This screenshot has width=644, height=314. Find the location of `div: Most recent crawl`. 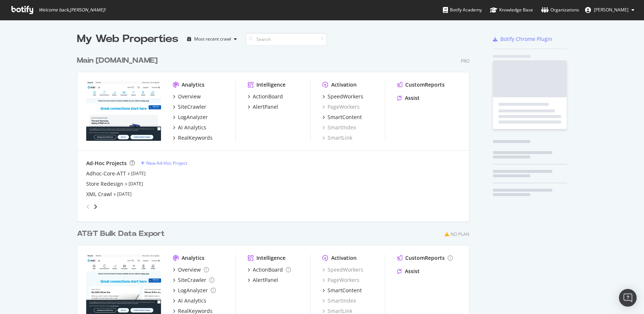

div: Most recent crawl is located at coordinates (212, 39).